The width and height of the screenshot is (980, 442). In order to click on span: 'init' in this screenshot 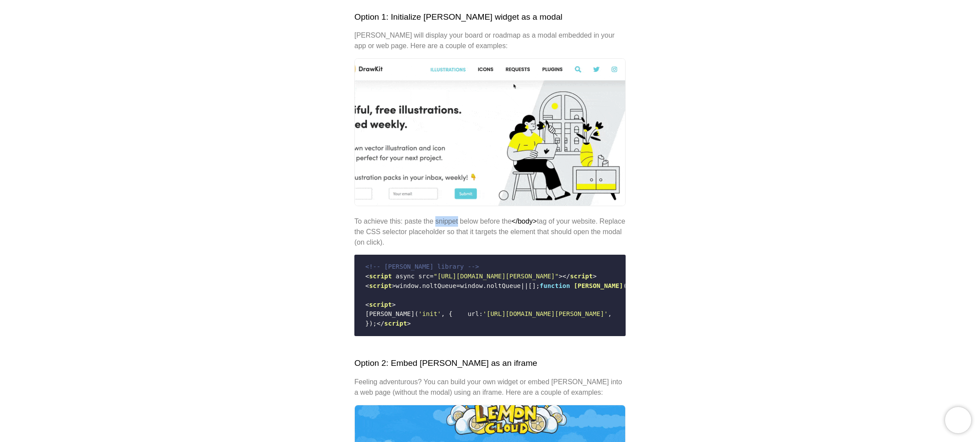, I will do `click(429, 314)`.